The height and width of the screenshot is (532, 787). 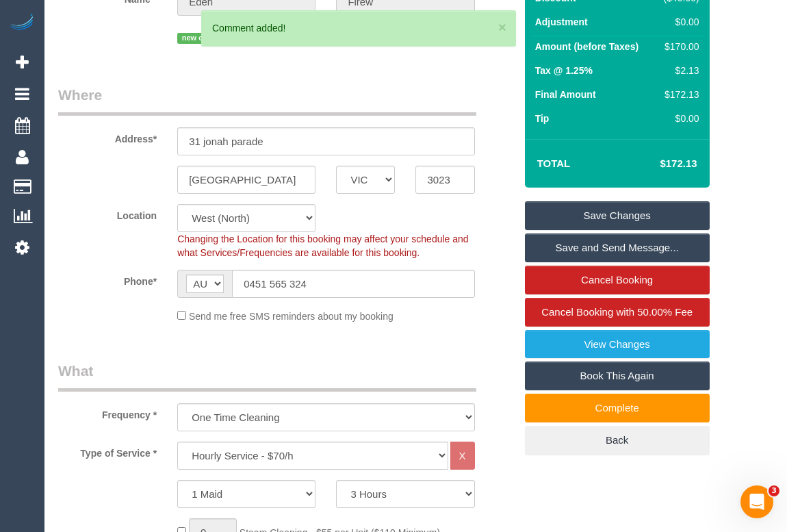 What do you see at coordinates (353, 283) in the screenshot?
I see `input: Phone*` at bounding box center [353, 283].